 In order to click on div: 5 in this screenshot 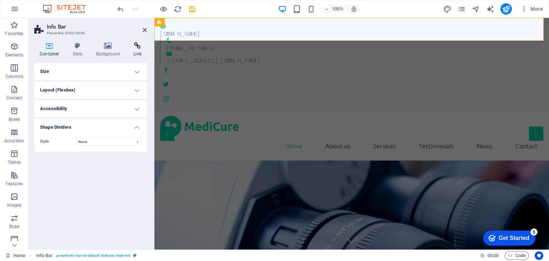, I will do `click(56, 5)`.